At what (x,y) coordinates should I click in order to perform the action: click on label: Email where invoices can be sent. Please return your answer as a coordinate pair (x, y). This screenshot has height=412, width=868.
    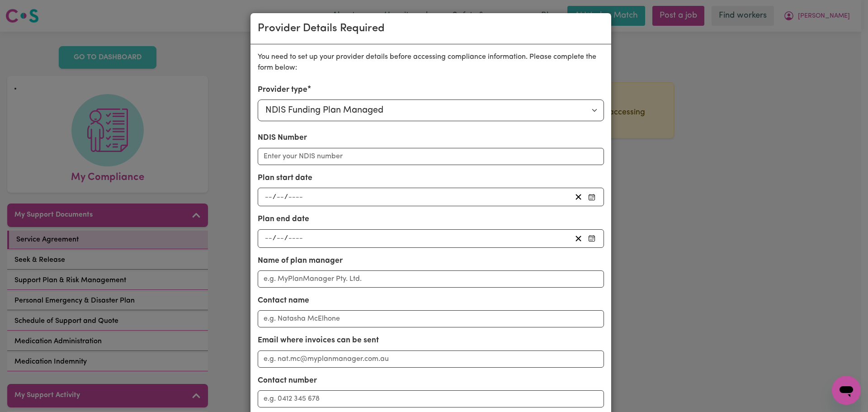
    Looking at the image, I should click on (318, 341).